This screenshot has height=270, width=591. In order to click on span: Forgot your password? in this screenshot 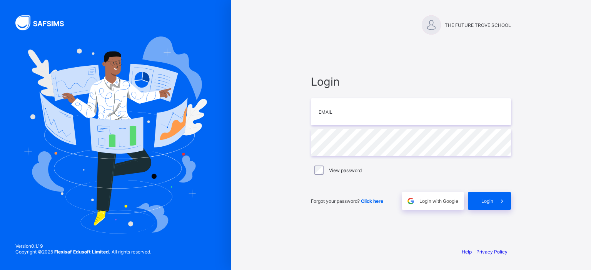, I will do `click(347, 201)`.